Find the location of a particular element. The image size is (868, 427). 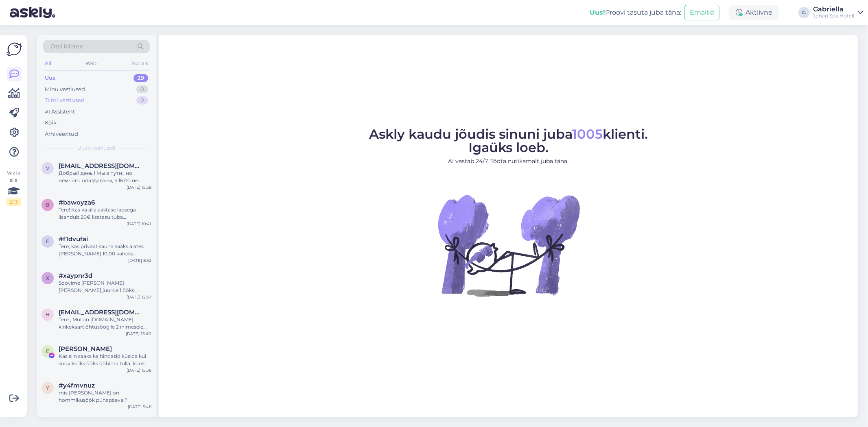

span: #bawoyza6 is located at coordinates (77, 202).